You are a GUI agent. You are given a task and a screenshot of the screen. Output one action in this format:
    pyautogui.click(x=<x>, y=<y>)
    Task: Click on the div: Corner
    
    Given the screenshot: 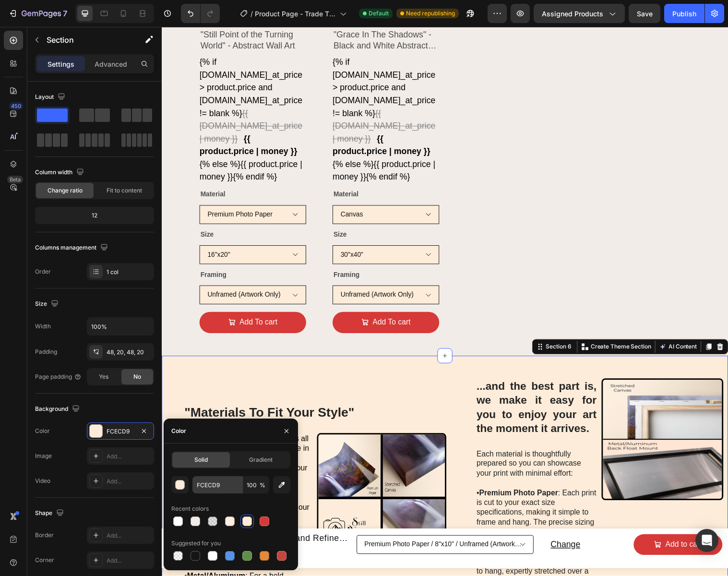 What is the action you would take?
    pyautogui.click(x=45, y=561)
    